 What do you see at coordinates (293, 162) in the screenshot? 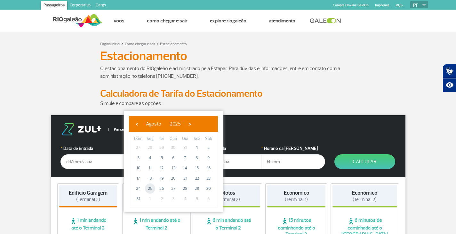
I see `input: hh:mm` at bounding box center [293, 162].